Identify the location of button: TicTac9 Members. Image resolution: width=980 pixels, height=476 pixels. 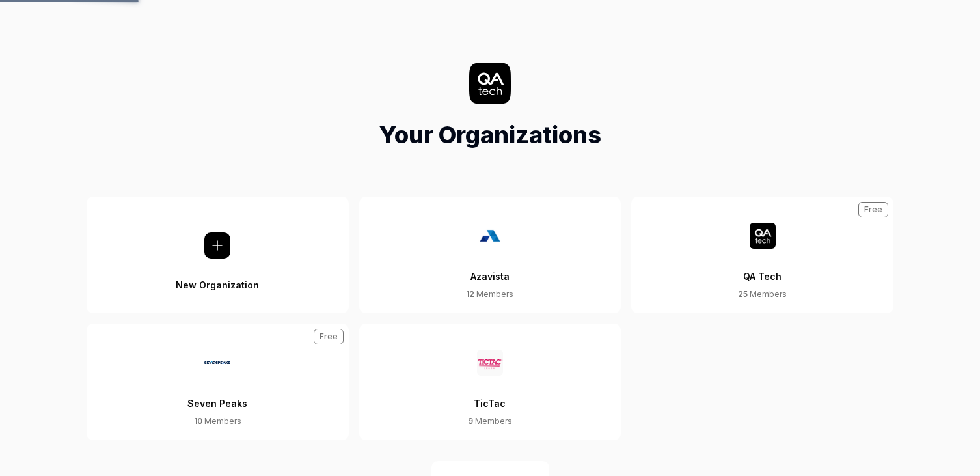
(490, 381).